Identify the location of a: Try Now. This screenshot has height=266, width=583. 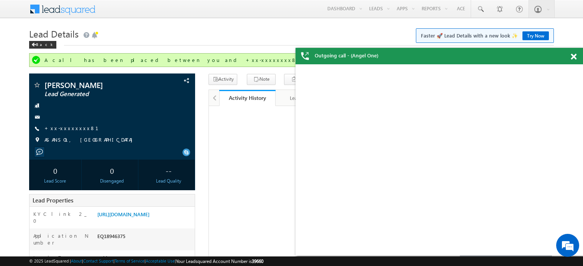
(535, 36).